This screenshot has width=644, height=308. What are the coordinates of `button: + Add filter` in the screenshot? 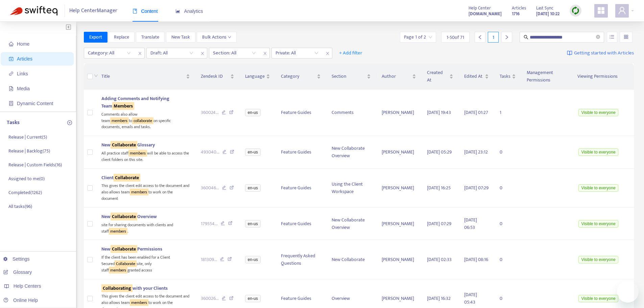 It's located at (350, 53).